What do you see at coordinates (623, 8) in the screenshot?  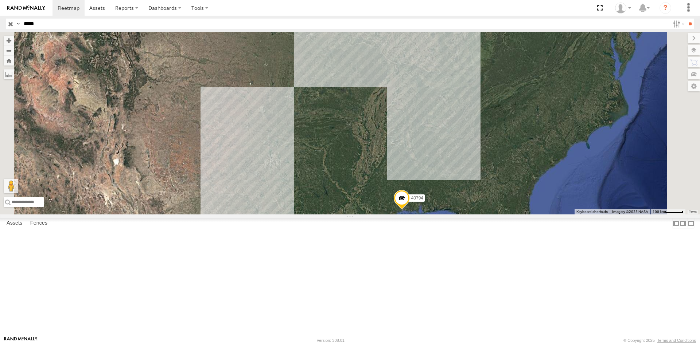 I see `div: Carlos Ortiz` at bounding box center [623, 8].